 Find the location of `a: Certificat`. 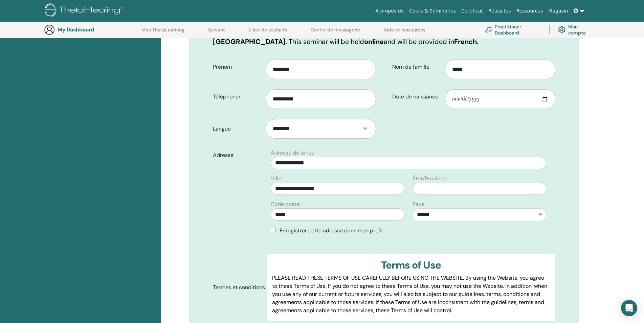

a: Certificat is located at coordinates (472, 11).